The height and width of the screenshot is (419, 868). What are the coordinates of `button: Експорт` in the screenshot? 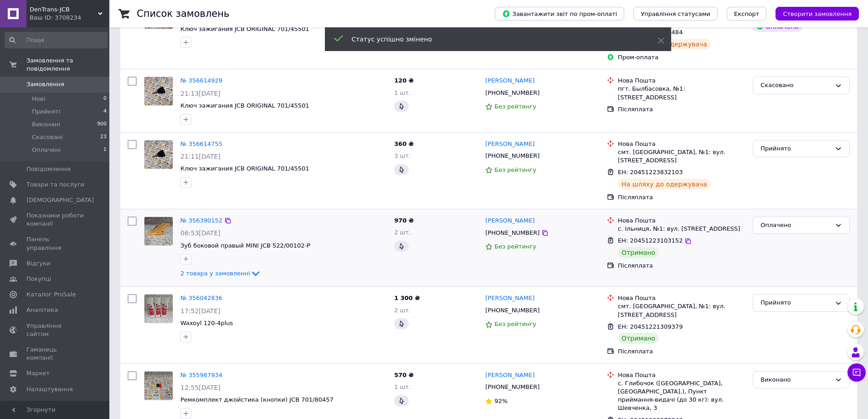 It's located at (747, 13).